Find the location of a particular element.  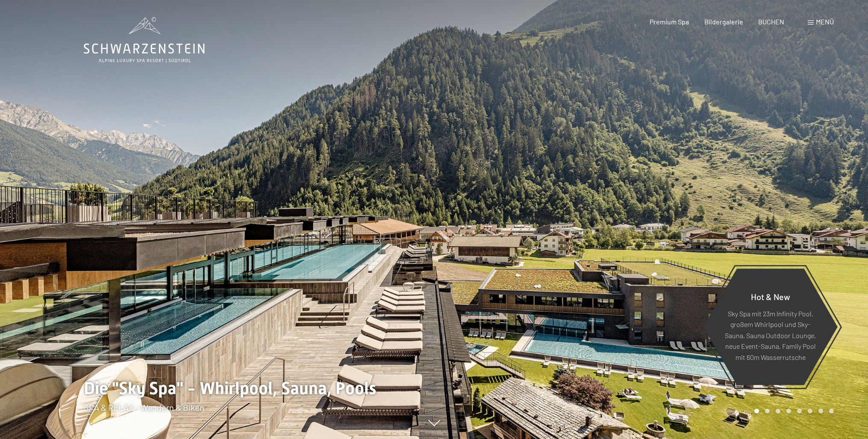

a: Bildergalerie is located at coordinates (724, 21).